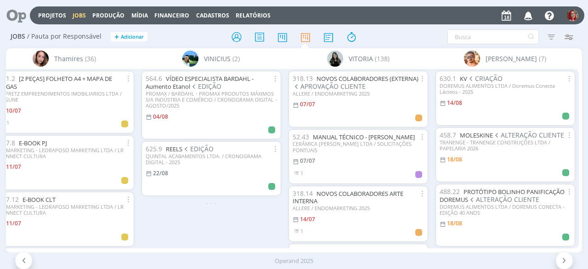 The image size is (588, 269). What do you see at coordinates (154, 148) in the screenshot?
I see `span: 625.9` at bounding box center [154, 148].